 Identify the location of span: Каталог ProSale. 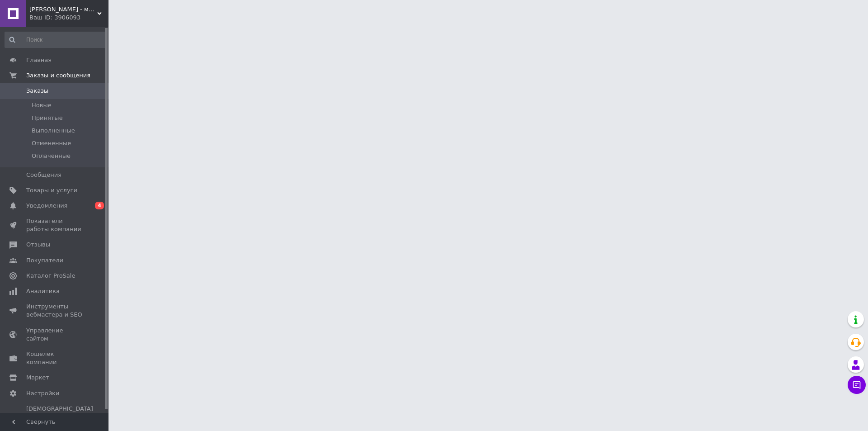
(50, 276).